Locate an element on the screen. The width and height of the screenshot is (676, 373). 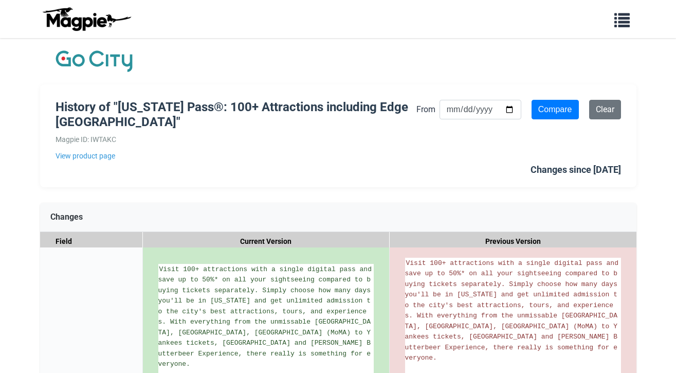
div: Changes is located at coordinates (338, 217).